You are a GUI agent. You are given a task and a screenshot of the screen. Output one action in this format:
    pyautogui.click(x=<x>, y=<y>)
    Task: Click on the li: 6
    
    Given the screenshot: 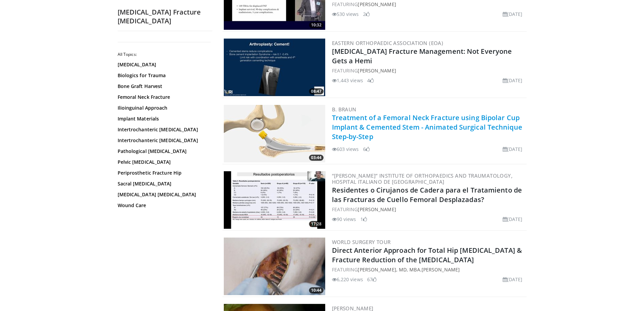 What is the action you would take?
    pyautogui.click(x=366, y=149)
    